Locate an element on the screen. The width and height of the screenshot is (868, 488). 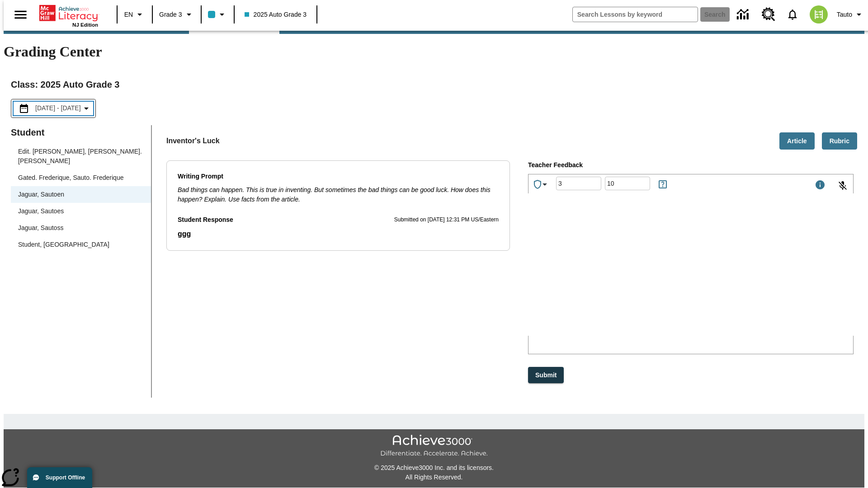
p: All Rights Reserved. is located at coordinates (434, 477).